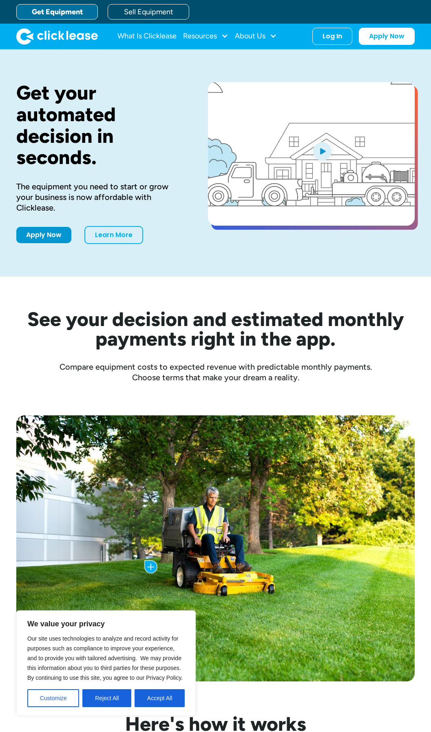 This screenshot has width=431, height=732. What do you see at coordinates (99, 197) in the screenshot?
I see `div: The equipment you need to start or grow your business is now affordable with Clicklease.` at bounding box center [99, 197].